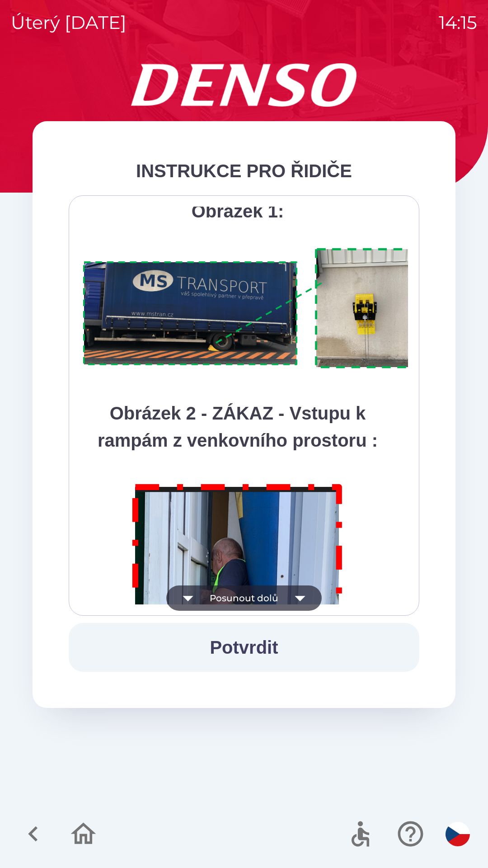 The width and height of the screenshot is (488, 868). What do you see at coordinates (244, 598) in the screenshot?
I see `button: Posunout dolů` at bounding box center [244, 598].